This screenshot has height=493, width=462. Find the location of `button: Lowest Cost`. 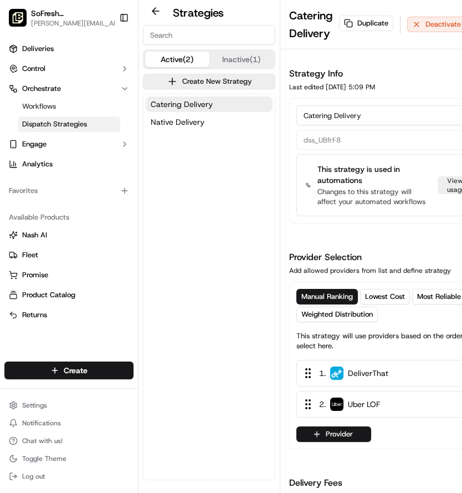

button: Lowest Cost is located at coordinates (385, 297).